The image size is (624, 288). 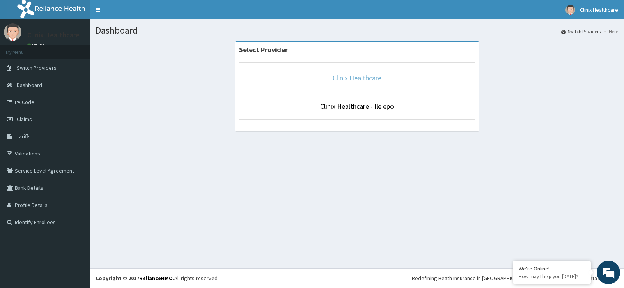 What do you see at coordinates (610, 31) in the screenshot?
I see `li: Here` at bounding box center [610, 31].